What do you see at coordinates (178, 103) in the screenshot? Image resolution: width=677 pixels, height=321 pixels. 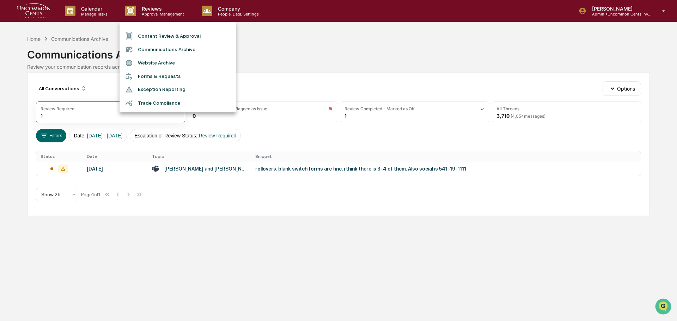 I see `li: Trade Compliance` at bounding box center [178, 103].